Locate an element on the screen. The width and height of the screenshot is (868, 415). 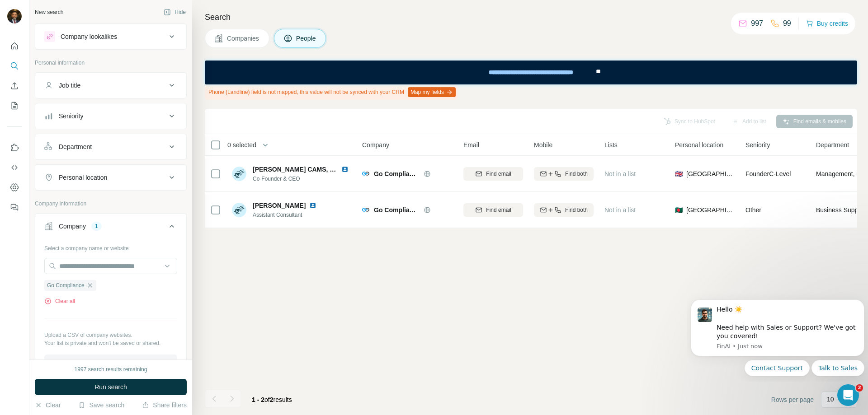
button: Quick start is located at coordinates (15, 46).